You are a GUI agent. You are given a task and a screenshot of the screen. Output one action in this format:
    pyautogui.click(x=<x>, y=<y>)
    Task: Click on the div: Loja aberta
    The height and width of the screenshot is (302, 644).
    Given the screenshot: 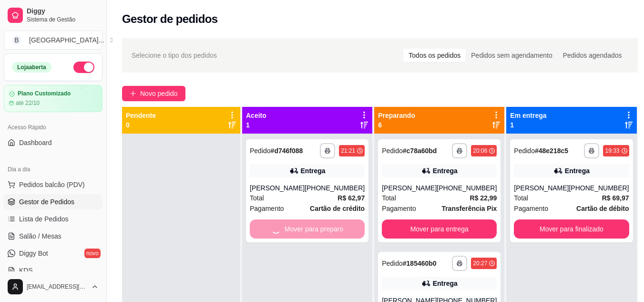 What is the action you would take?
    pyautogui.click(x=32, y=67)
    